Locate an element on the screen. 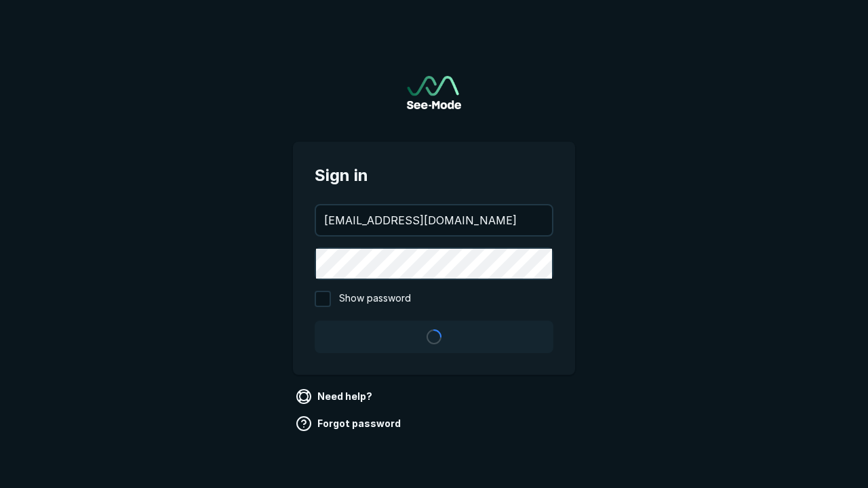 The image size is (868, 488). a: Go to sign in is located at coordinates (434, 92).